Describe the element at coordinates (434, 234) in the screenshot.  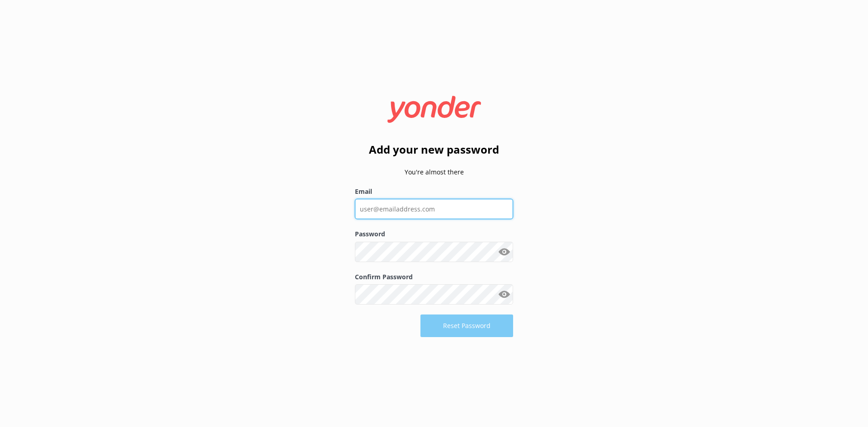
I see `label: Password` at that location.